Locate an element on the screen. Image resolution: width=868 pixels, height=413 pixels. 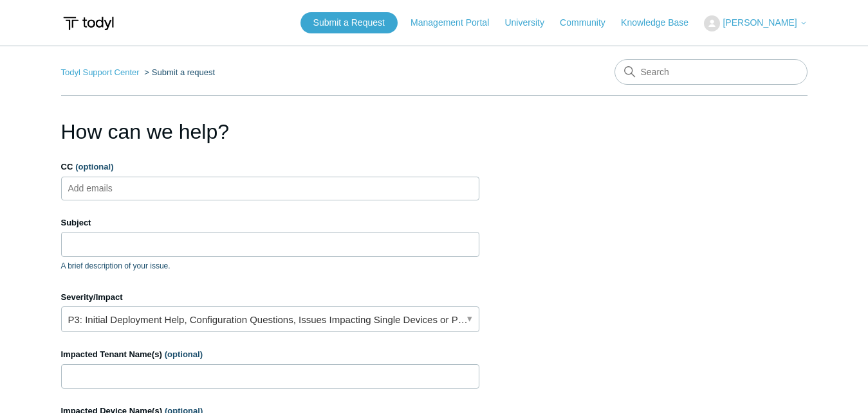
a: P3: Initial Deployment Help, Configuration Questions, Issues Impacting Single Devices or Past Out... is located at coordinates (270, 320).